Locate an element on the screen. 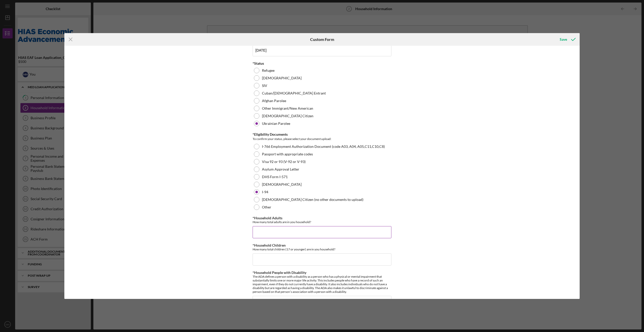 The image size is (644, 332). label: Ukrainian Parolee is located at coordinates (276, 123).